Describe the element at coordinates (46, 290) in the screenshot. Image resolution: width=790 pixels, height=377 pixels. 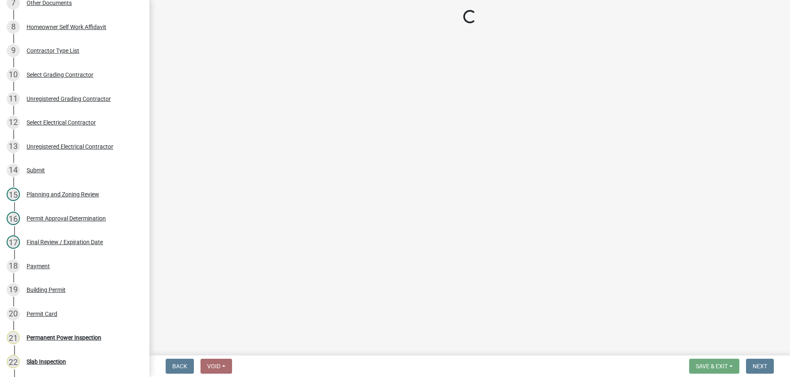
I see `div: Building Permit` at that location.